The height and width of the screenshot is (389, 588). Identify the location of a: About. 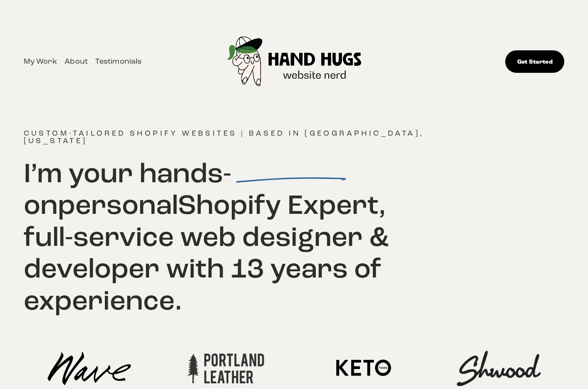
(76, 61).